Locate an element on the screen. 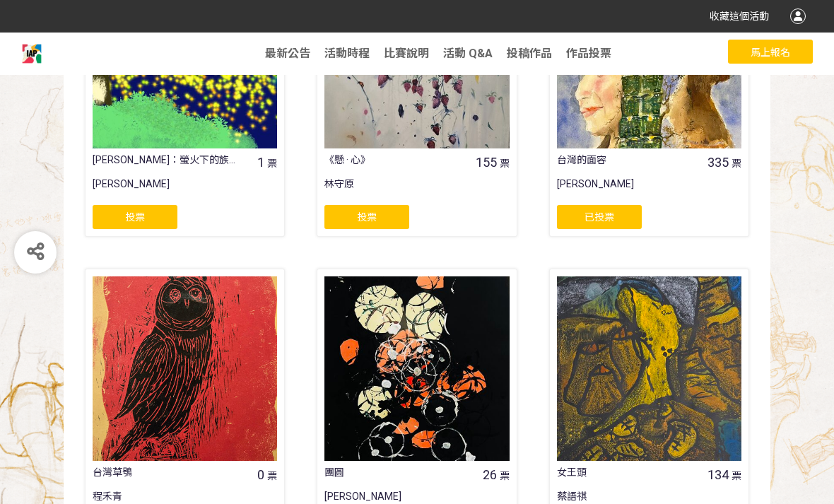  span: 活動時程 is located at coordinates (347, 53).